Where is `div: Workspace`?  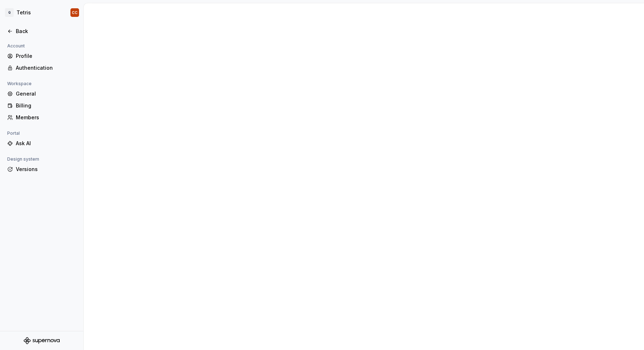
div: Workspace is located at coordinates (19, 84).